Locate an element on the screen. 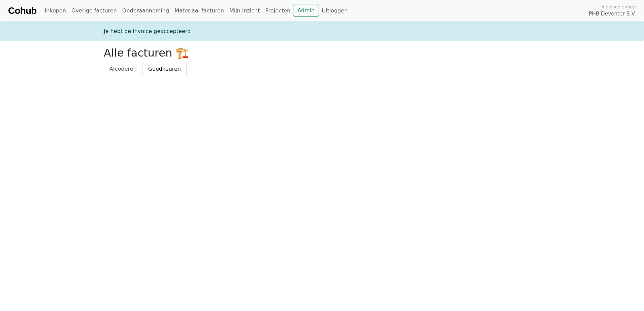 This screenshot has height=311, width=644. a: Mijn inzicht is located at coordinates (245, 11).